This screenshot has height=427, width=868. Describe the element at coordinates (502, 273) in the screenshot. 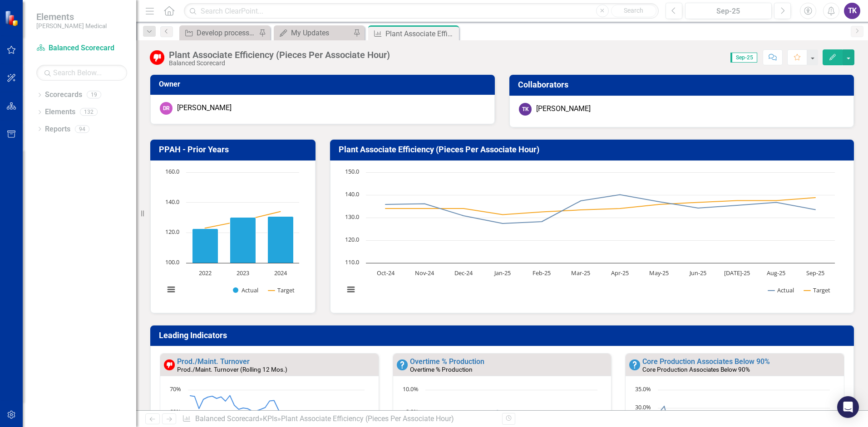

I see `text: Jan-25` at that location.